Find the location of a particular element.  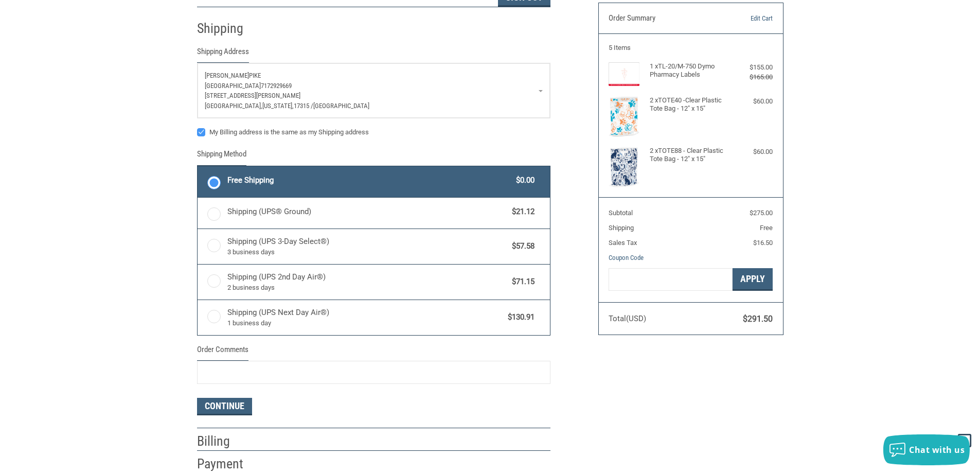

span: Free Shipping is located at coordinates (370, 180).